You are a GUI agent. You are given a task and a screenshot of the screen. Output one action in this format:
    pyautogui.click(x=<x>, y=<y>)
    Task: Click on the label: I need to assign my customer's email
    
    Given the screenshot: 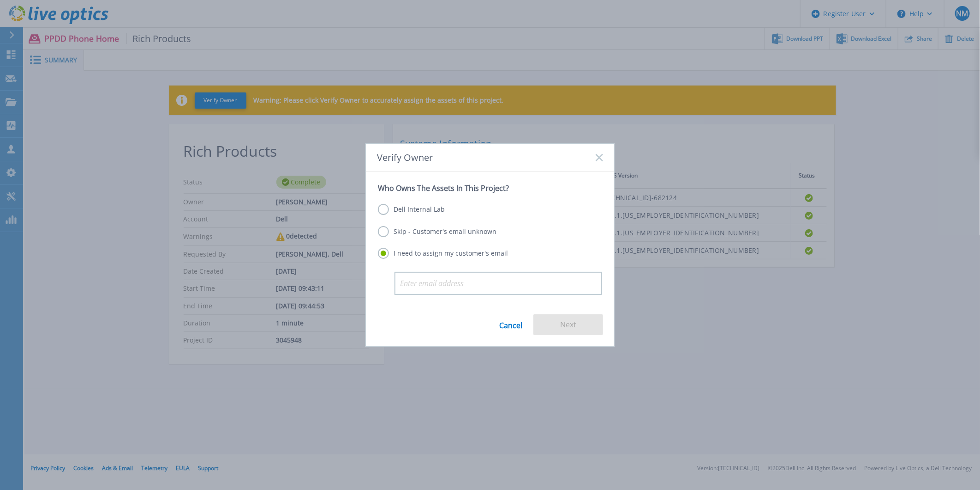 What is the action you would take?
    pyautogui.click(x=443, y=253)
    